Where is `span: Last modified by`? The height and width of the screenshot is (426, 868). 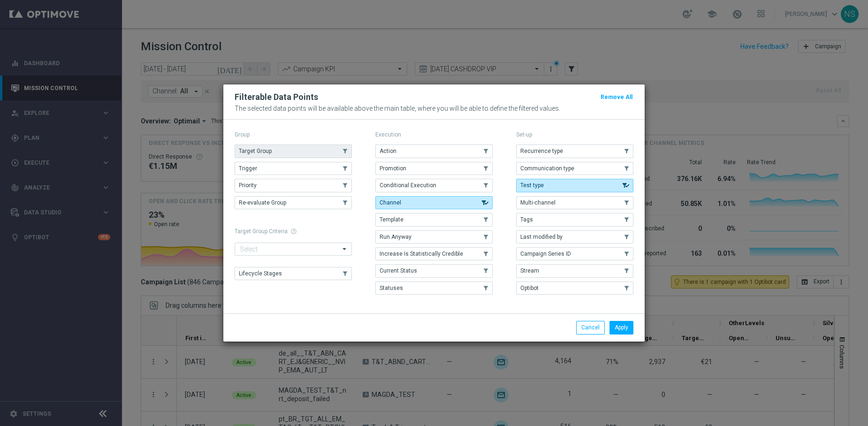
span: Last modified by is located at coordinates (542, 237).